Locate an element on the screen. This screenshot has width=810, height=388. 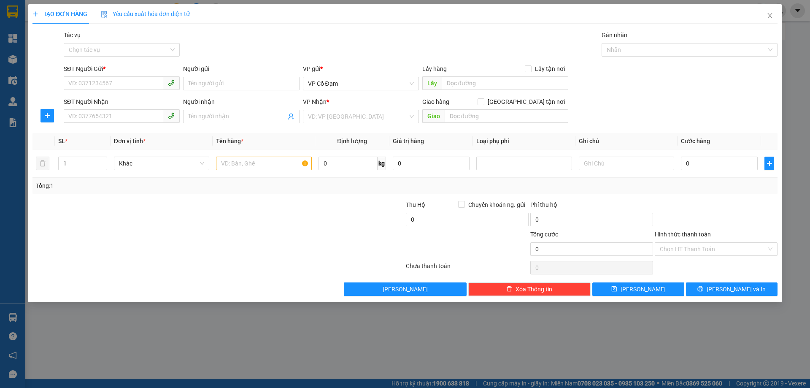
button: deleteXóa Thông tin is located at coordinates (530, 289).